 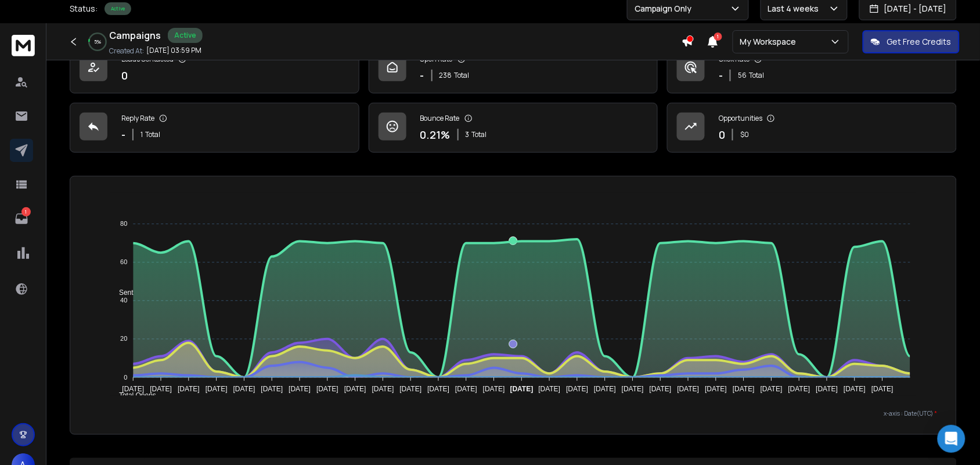 I want to click on p: Opportunities, so click(x=741, y=118).